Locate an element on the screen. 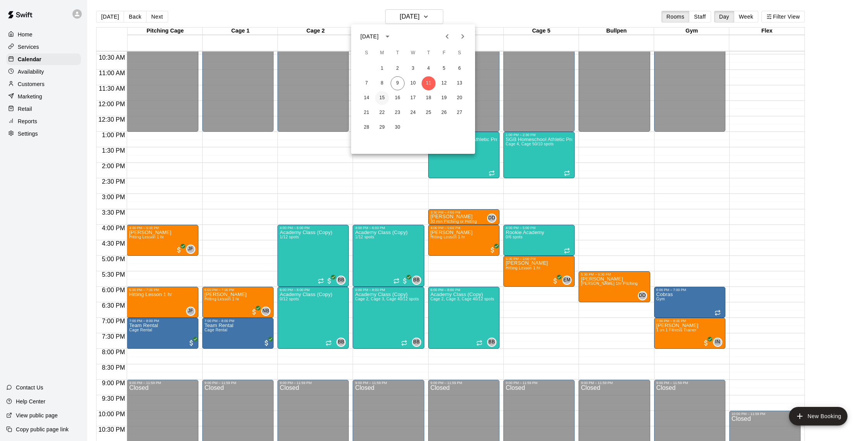  button: 29 is located at coordinates (382, 127).